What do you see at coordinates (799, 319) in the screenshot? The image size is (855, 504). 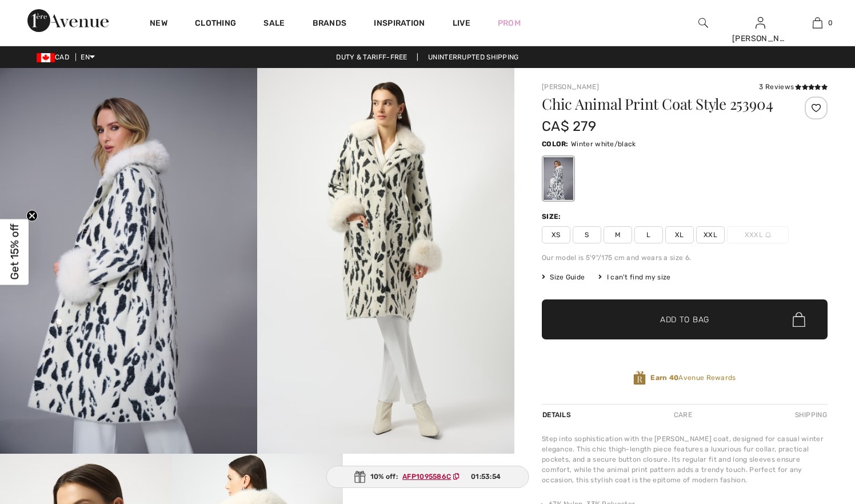 I see `img: Bag.svg` at bounding box center [799, 319].